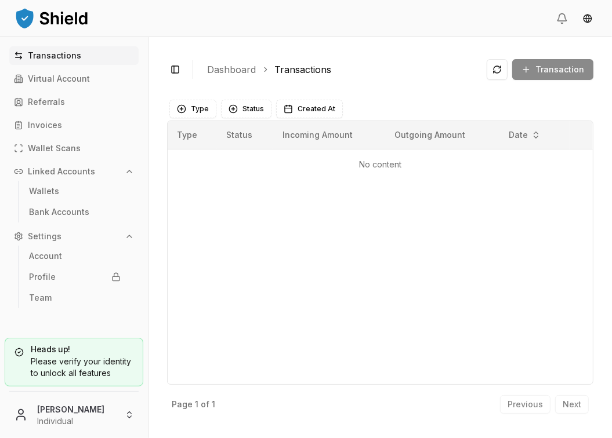 This screenshot has width=612, height=438. Describe the element at coordinates (52, 18) in the screenshot. I see `img: ShieldPay Logo` at that location.